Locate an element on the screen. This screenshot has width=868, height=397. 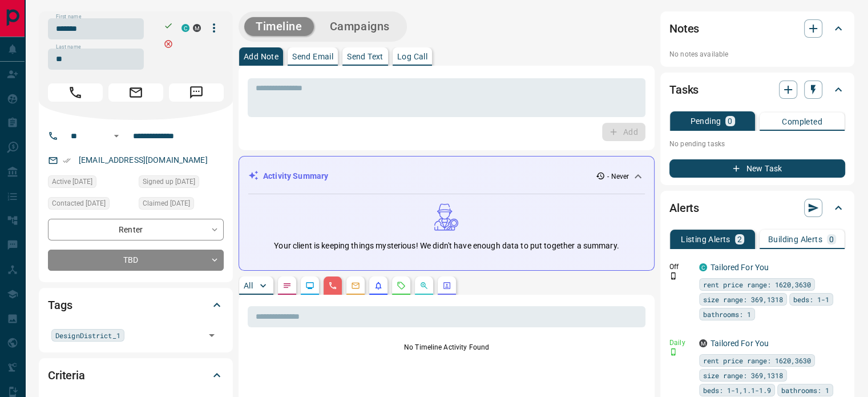
svg: Opportunities is located at coordinates (424, 286).